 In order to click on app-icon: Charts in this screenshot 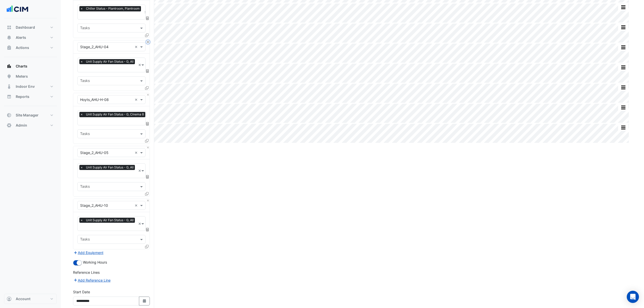, I will do `click(9, 66)`.